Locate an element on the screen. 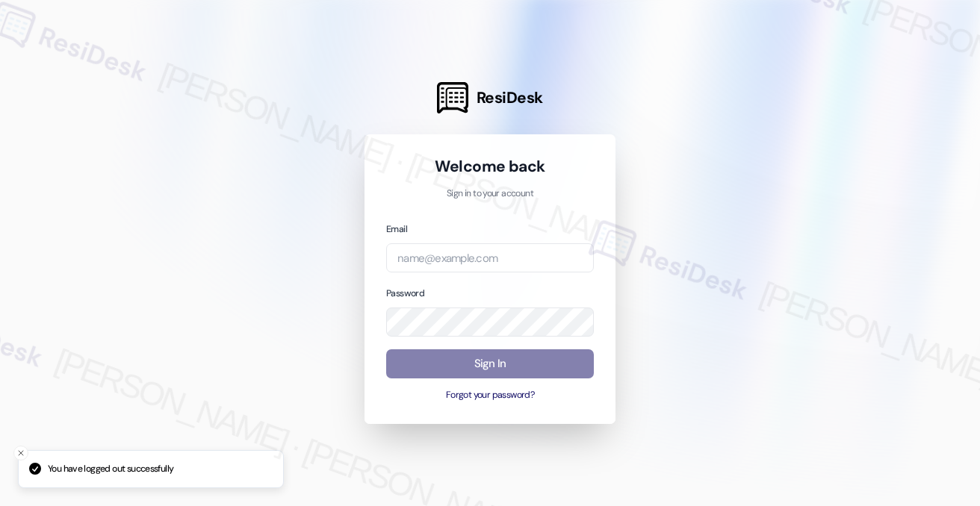 Image resolution: width=980 pixels, height=506 pixels. button: Close toast is located at coordinates (21, 453).